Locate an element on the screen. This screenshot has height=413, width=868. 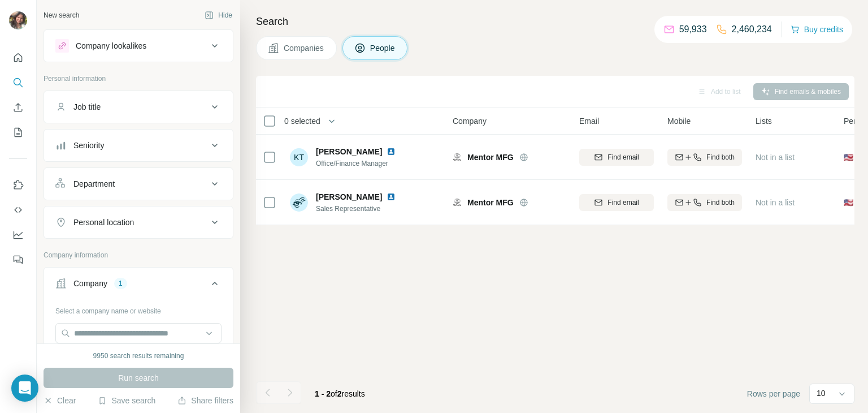
span: of is located at coordinates (334, 394).